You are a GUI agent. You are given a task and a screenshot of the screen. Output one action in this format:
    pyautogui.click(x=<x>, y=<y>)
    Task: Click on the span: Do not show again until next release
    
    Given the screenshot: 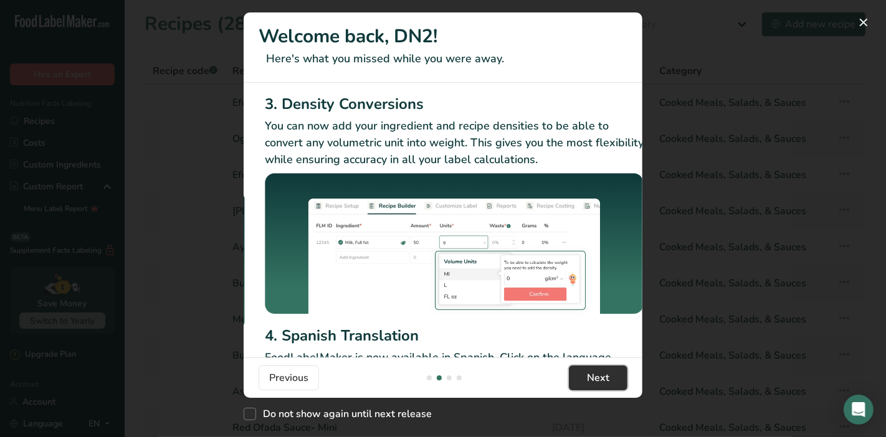 What is the action you would take?
    pyautogui.click(x=344, y=414)
    